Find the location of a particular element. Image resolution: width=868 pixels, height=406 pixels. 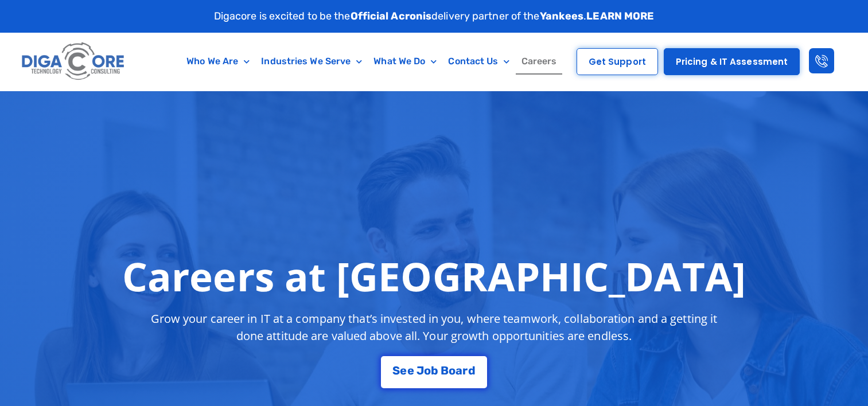

a: Contact Us is located at coordinates (478, 61).